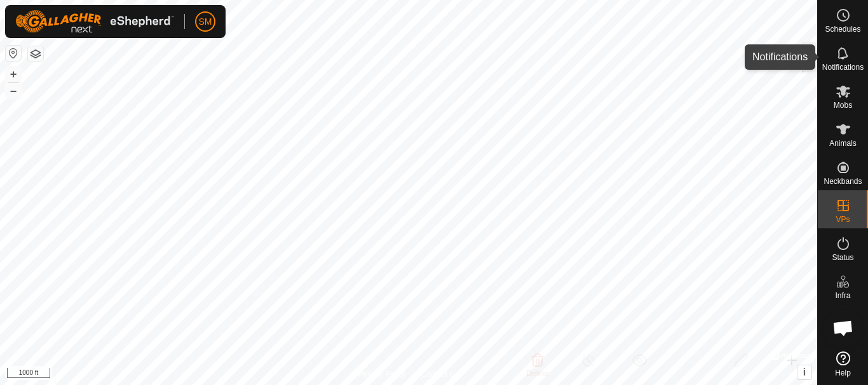 The image size is (868, 385). I want to click on span: Mobs, so click(842, 105).